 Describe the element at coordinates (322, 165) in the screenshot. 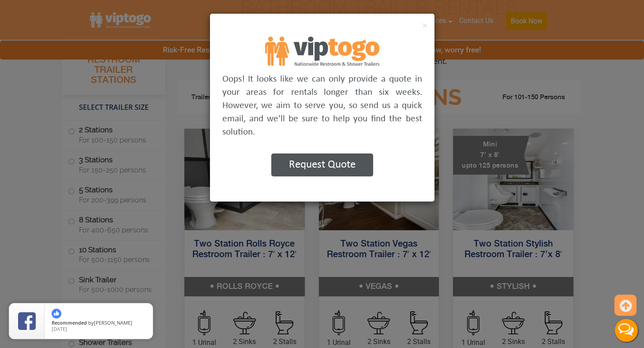

I see `a: Request Quote` at that location.